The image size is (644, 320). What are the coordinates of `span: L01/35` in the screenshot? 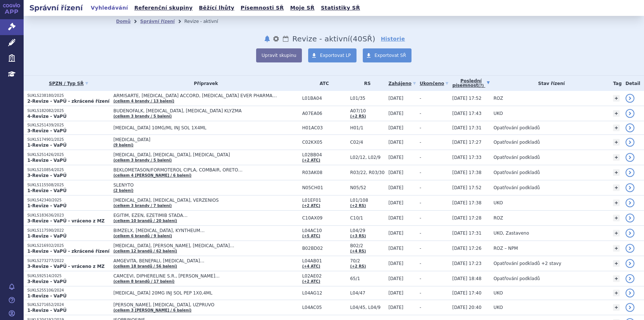 It's located at (368, 98).